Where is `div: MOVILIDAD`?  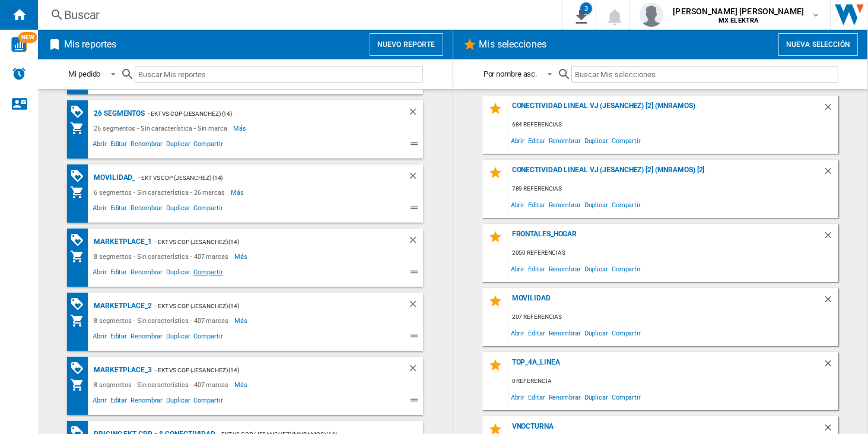 div: MOVILIDAD is located at coordinates (666, 302).